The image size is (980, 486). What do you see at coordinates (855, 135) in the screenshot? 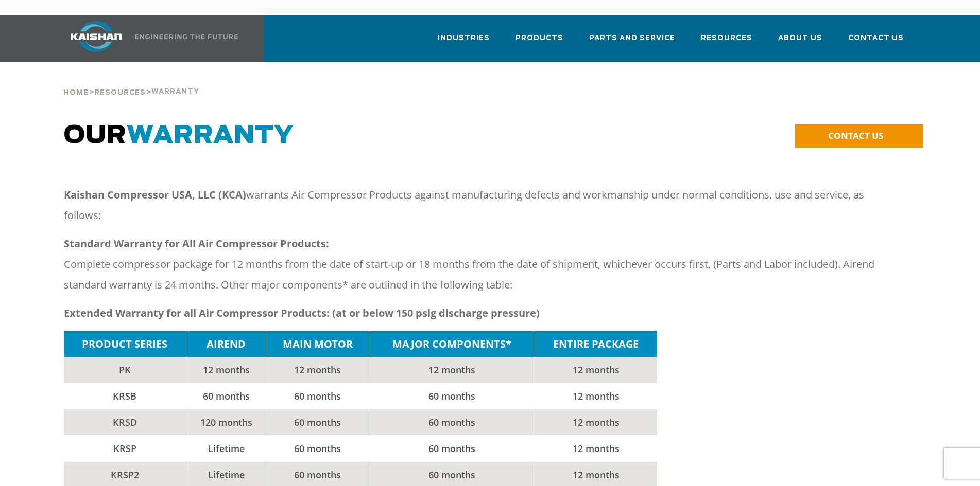
I see `span: CONTACT US` at bounding box center [855, 135].